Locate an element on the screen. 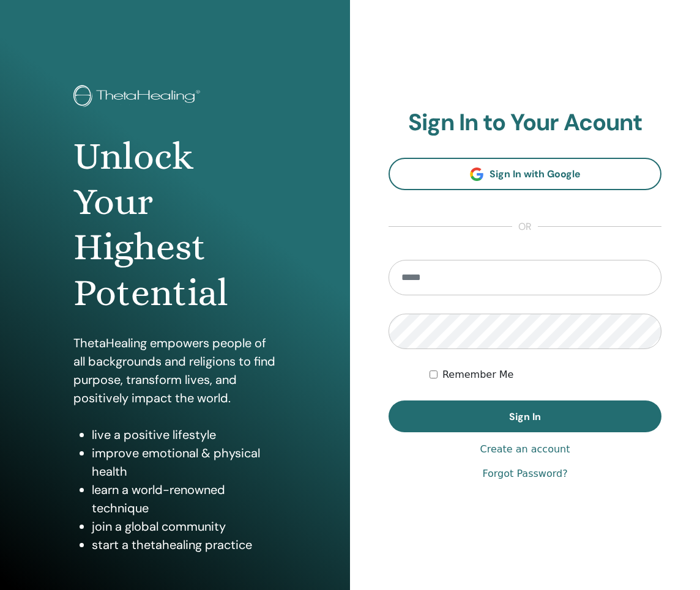 This screenshot has width=700, height=590. li: join a global community is located at coordinates (183, 526).